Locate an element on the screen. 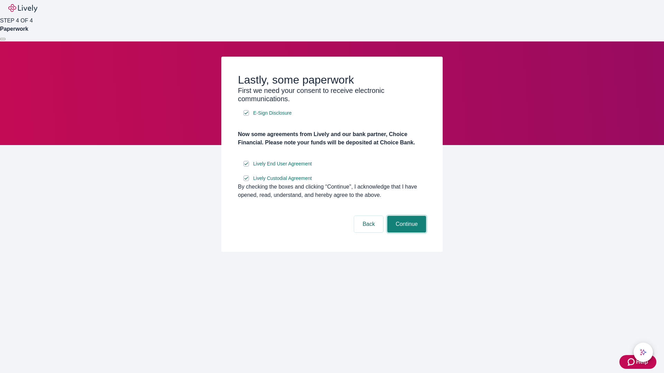 The width and height of the screenshot is (664, 373). span: E-Sign Disclosure is located at coordinates (272, 113).